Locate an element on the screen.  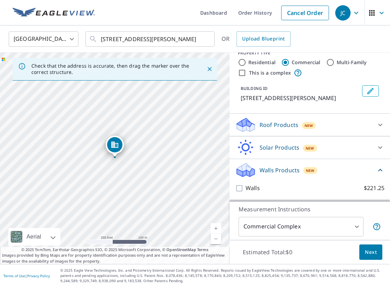
div: Aerial is located at coordinates (34, 237).